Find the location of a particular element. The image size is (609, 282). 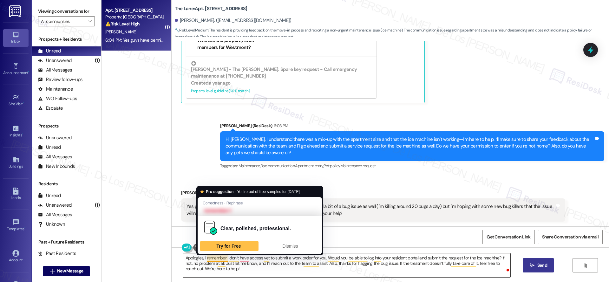

div: Maintenance is located at coordinates (56, 89).